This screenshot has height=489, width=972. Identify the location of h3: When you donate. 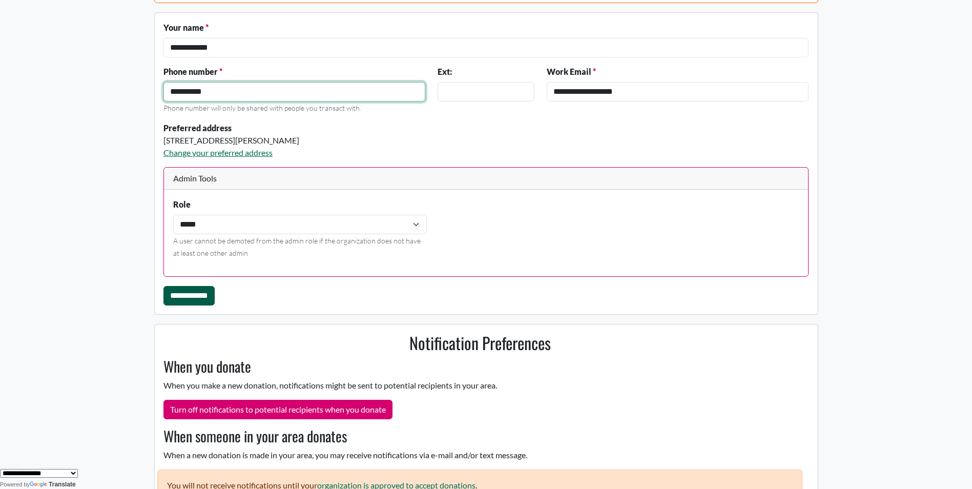
(479, 366).